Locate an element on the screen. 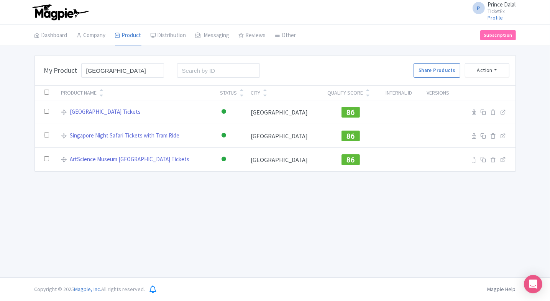  a: Reviews is located at coordinates (252, 36).